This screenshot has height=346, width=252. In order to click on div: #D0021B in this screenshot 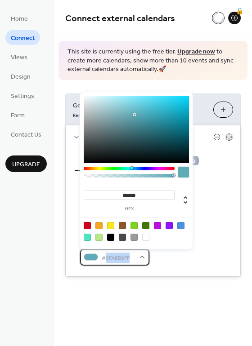, I will do `click(87, 226)`.